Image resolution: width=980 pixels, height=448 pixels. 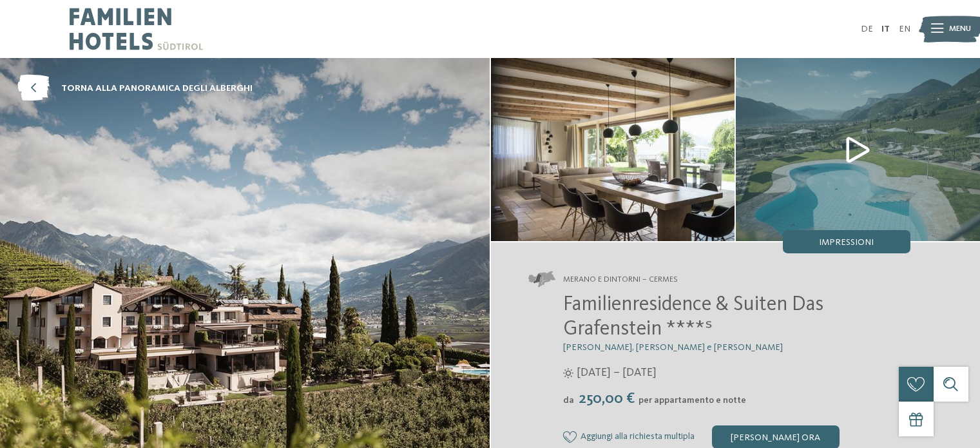 I want to click on span: da, so click(x=568, y=401).